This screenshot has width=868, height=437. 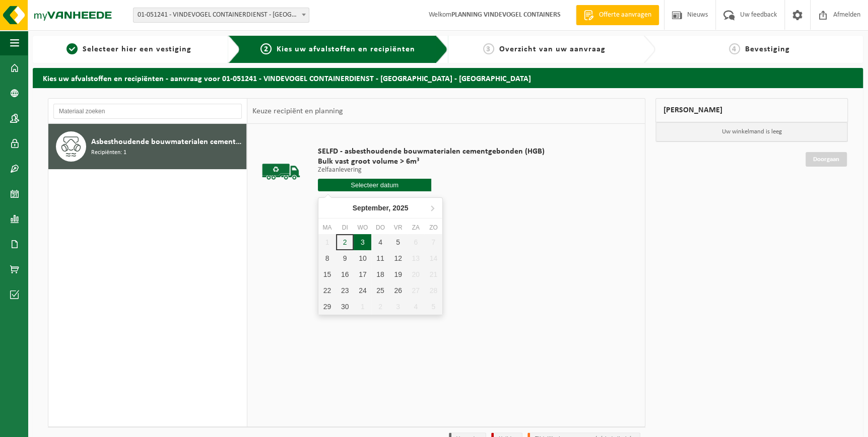 What do you see at coordinates (734, 49) in the screenshot?
I see `span: 4` at bounding box center [734, 49].